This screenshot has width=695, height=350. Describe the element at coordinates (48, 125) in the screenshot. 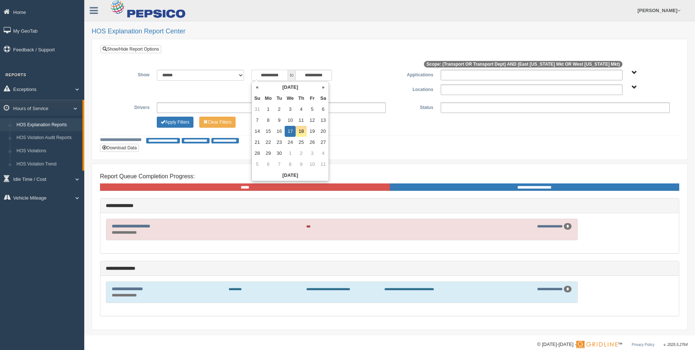

I see `a: HOS Explanation Reports` at that location.